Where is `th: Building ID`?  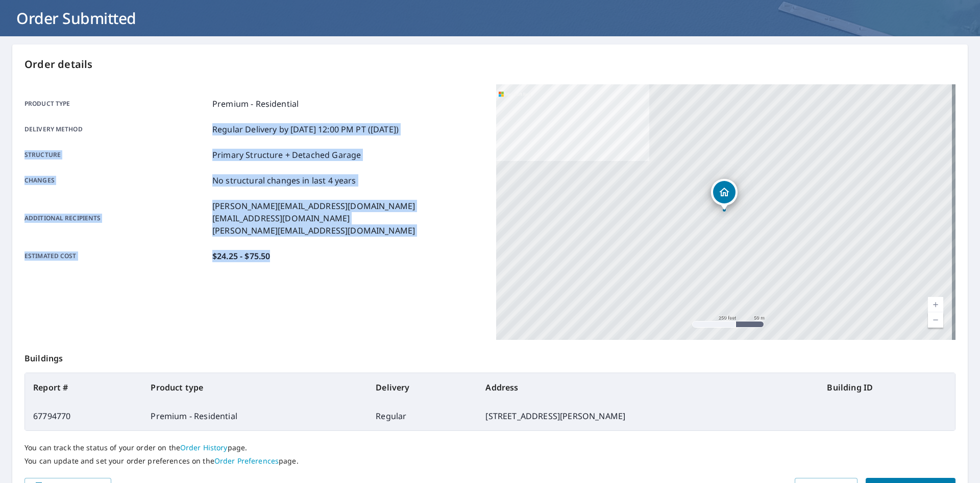
th: Building ID is located at coordinates (886, 387).